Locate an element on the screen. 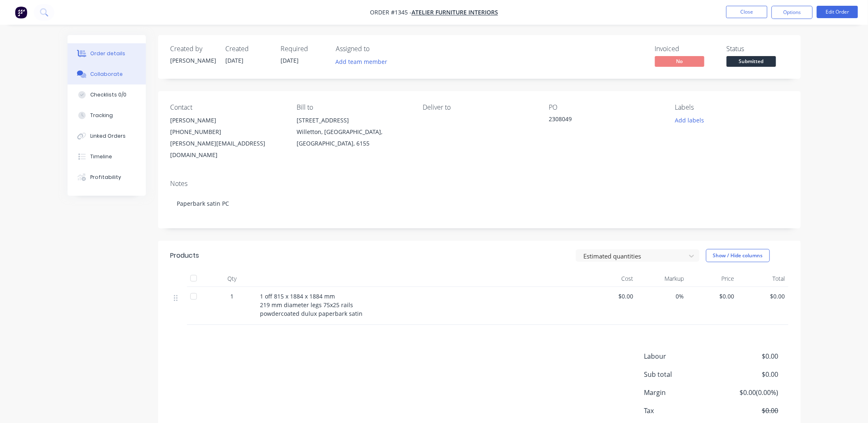 This screenshot has height=423, width=868. div: Deliver to is located at coordinates (479, 107).